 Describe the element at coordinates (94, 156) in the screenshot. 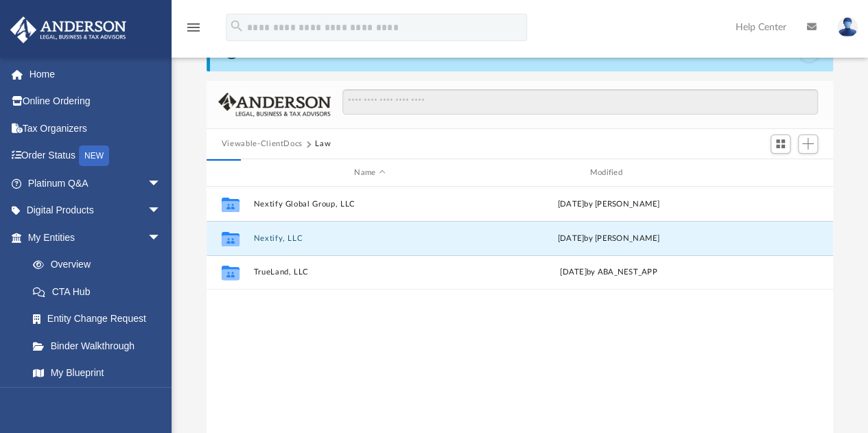

I see `div: NEW` at that location.